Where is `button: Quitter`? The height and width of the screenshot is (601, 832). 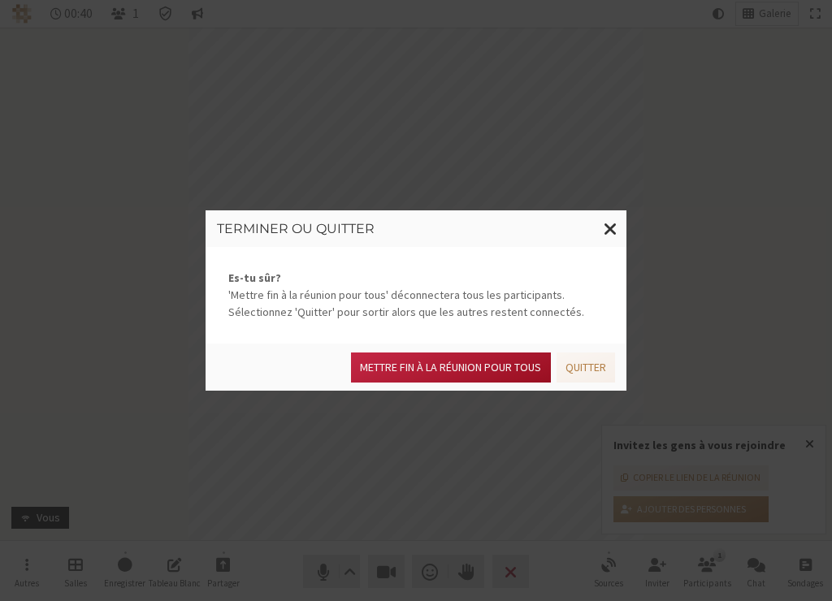
button: Quitter is located at coordinates (586, 367).